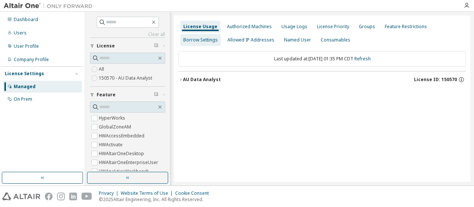 The width and height of the screenshot is (474, 207). I want to click on p: © 2025 Altair Engineering, Inc. All Rights Reserved., so click(156, 199).